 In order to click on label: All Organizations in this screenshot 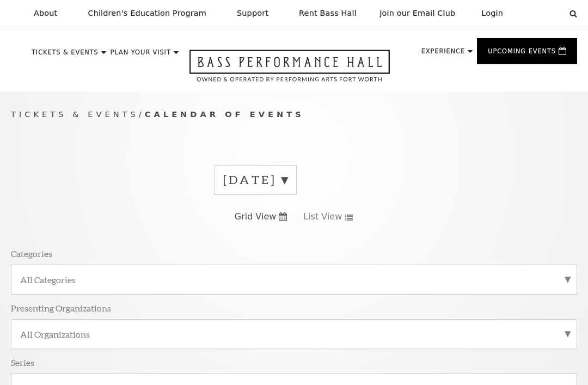, I will do `click(294, 334)`.